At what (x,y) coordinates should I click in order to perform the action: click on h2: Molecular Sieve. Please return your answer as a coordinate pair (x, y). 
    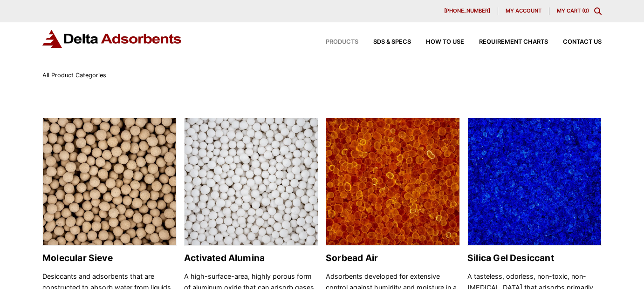
    Looking at the image, I should click on (109, 258).